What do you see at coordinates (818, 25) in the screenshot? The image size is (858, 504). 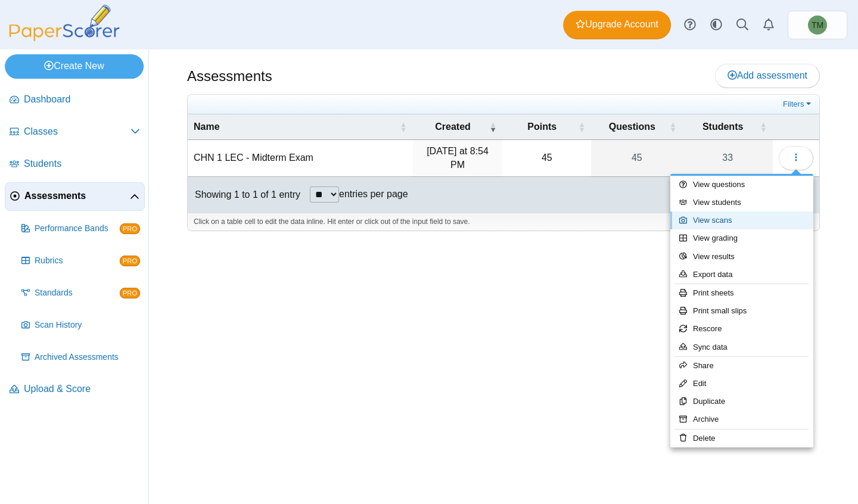 I see `a: Tyrone Philippe Mauricio` at bounding box center [818, 25].